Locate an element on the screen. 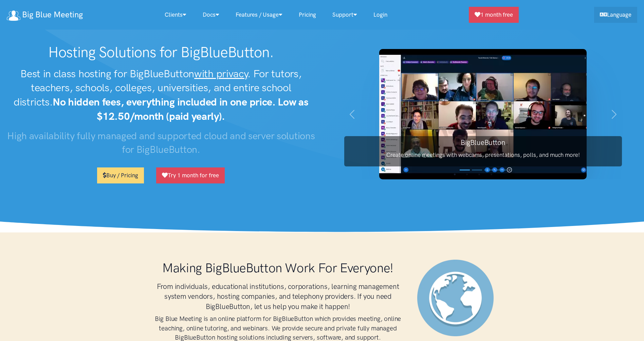 Image resolution: width=644 pixels, height=341 pixels. a: Language is located at coordinates (616, 15).